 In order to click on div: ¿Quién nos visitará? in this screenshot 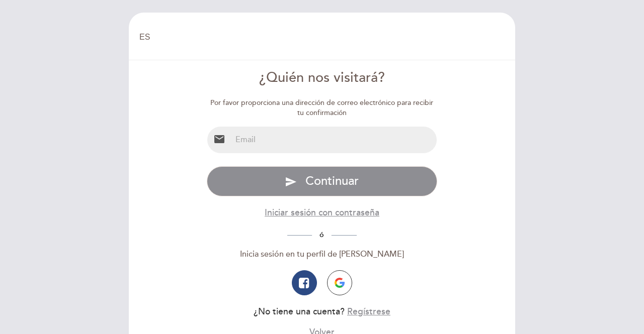, I will do `click(322, 78)`.